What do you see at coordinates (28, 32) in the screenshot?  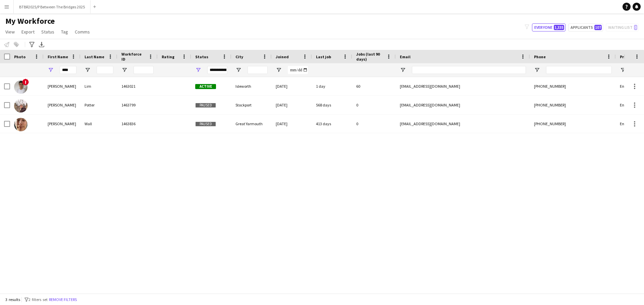 I see `a: Export` at bounding box center [28, 32].